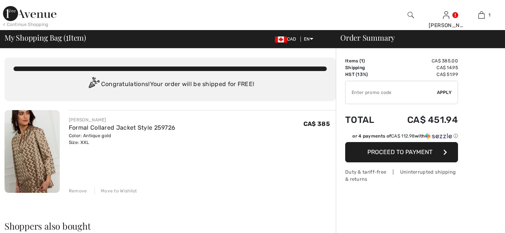  What do you see at coordinates (170, 226) in the screenshot?
I see `h2: Shoppers also bought` at bounding box center [170, 226].